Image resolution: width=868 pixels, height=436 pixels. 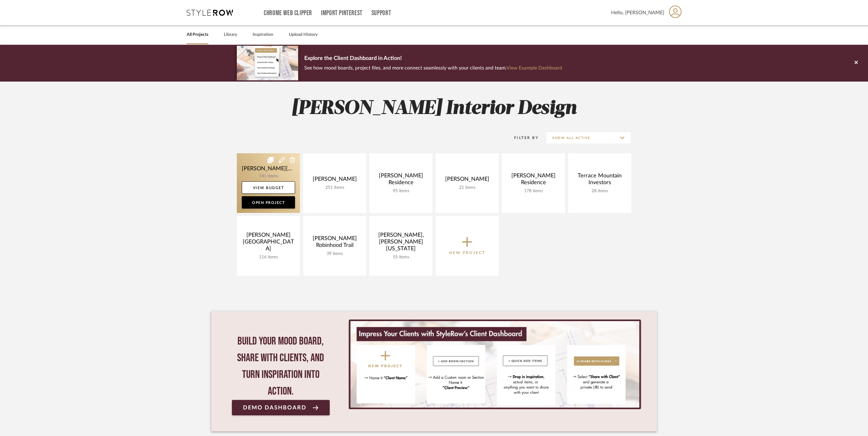 What do you see at coordinates (230, 35) in the screenshot?
I see `a: Library` at bounding box center [230, 35].